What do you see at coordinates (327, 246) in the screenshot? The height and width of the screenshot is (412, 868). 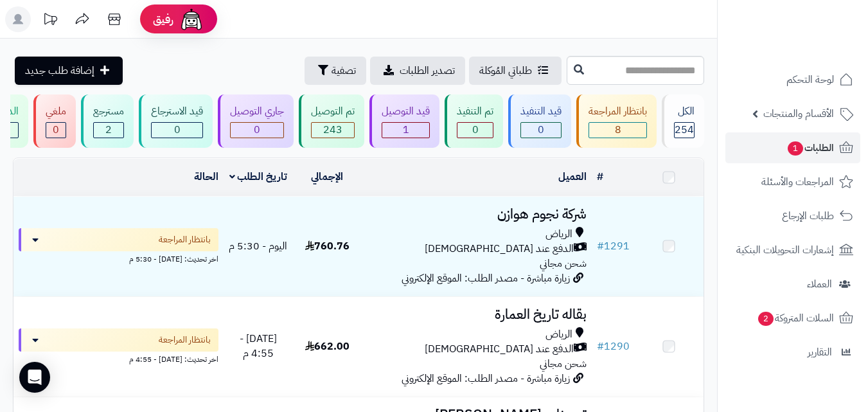 I see `span: 760.76` at bounding box center [327, 246].